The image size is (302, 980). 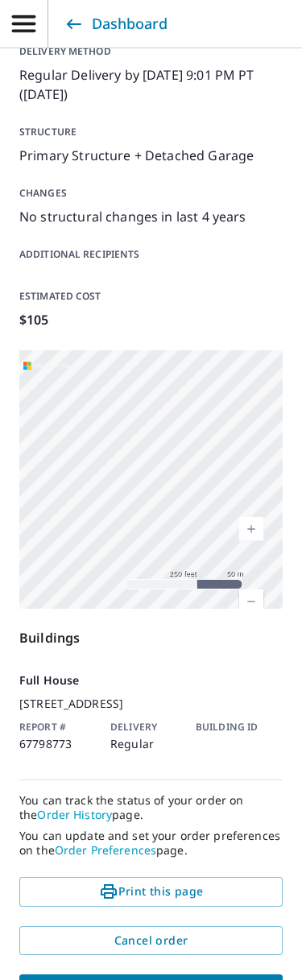 What do you see at coordinates (151, 635) in the screenshot?
I see `p: Buildings` at bounding box center [151, 635].